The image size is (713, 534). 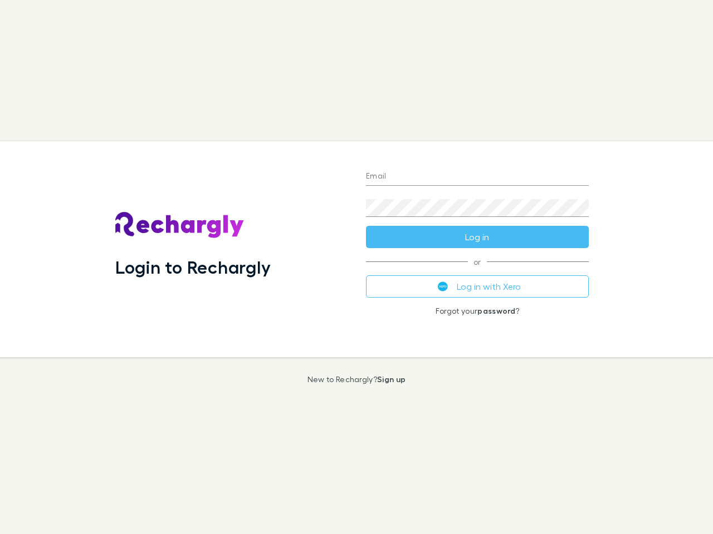 I want to click on a: Sign up, so click(x=391, y=379).